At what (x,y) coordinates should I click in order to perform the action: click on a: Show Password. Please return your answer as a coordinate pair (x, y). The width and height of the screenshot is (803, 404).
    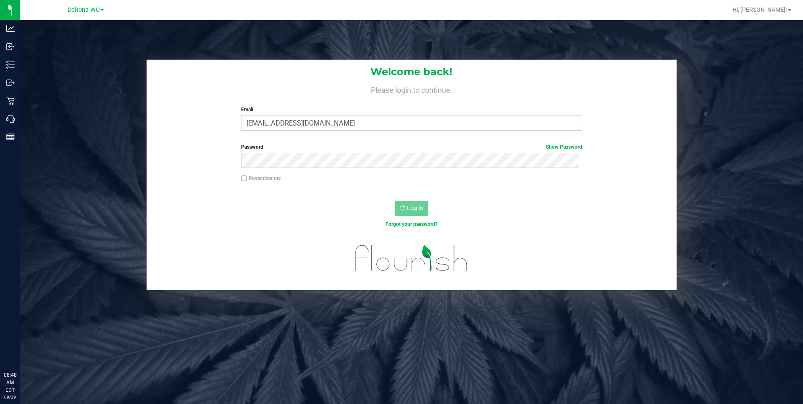
    Looking at the image, I should click on (564, 147).